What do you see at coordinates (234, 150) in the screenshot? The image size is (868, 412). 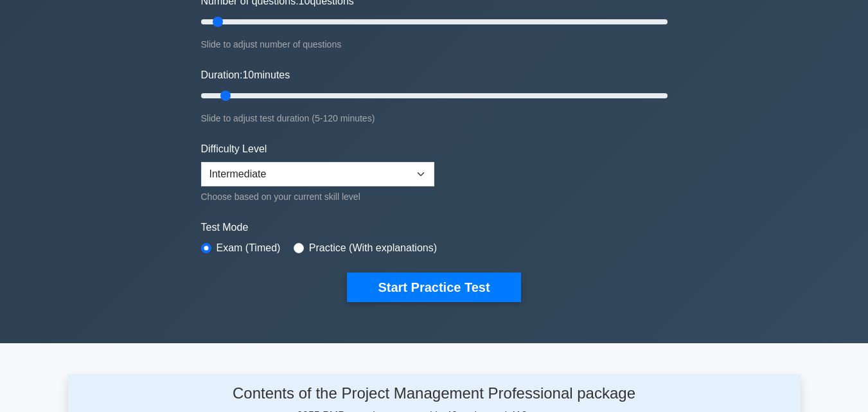 I see `label: Difficulty Level` at bounding box center [234, 150].